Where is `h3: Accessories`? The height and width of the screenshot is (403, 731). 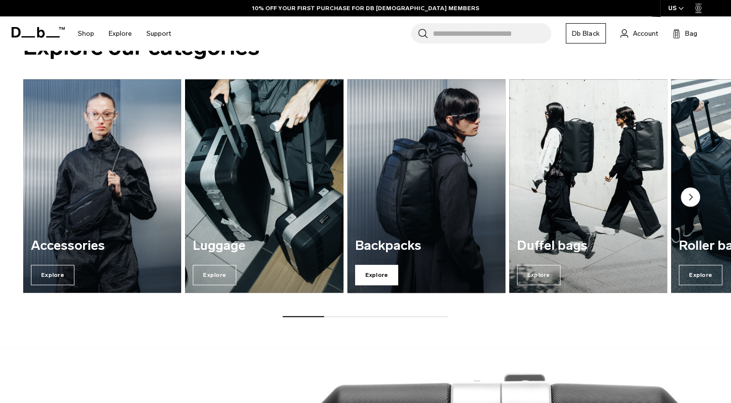
h3: Accessories is located at coordinates (102, 246).